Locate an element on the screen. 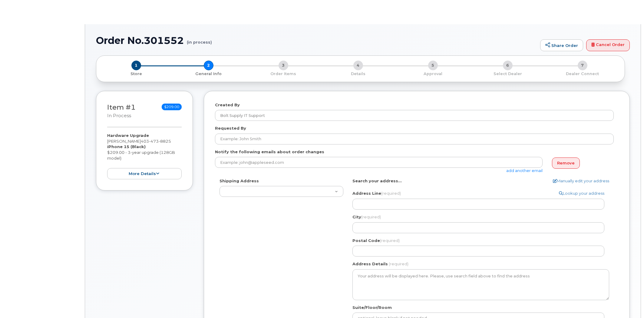 This screenshot has height=318, width=644. span: 1 is located at coordinates (136, 65).